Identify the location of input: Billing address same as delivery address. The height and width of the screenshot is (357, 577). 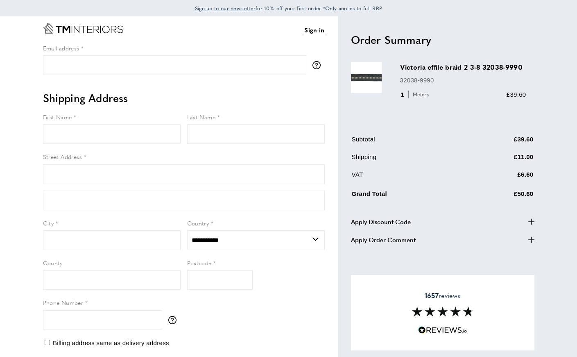
(47, 342).